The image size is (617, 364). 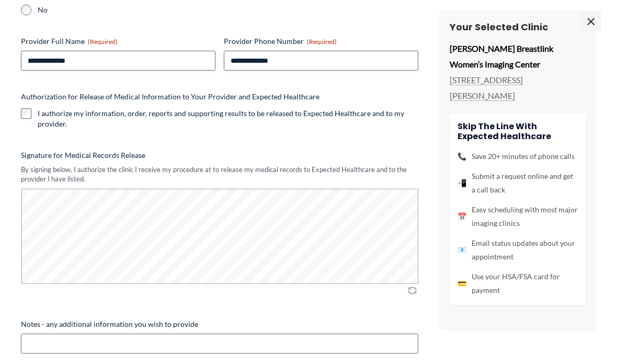 What do you see at coordinates (220, 324) in the screenshot?
I see `label: Notes - any additional information you wish to provide` at bounding box center [220, 324].